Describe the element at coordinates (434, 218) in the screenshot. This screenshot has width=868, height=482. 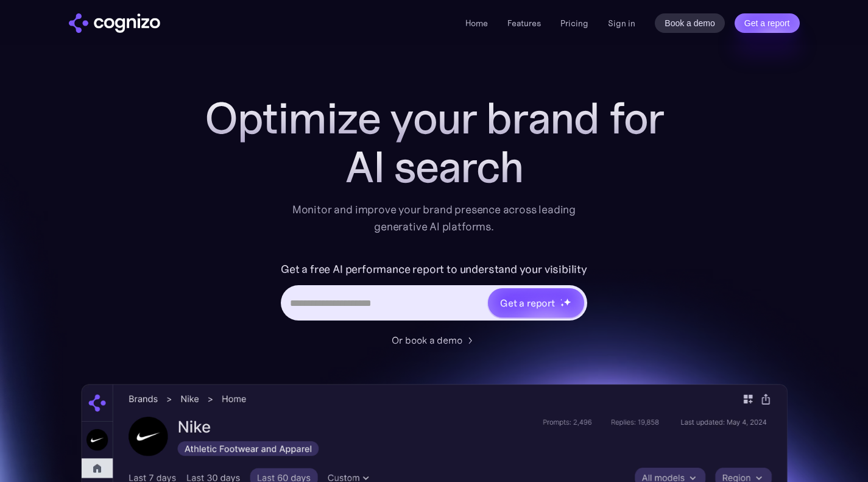
I see `div: Monitor and improve your brand presence across leading generative AI platforms.` at that location.